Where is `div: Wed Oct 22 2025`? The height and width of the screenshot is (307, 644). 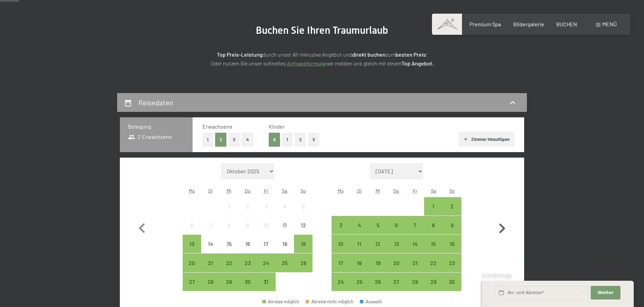 div: Wed Oct 22 2025 is located at coordinates (229, 263).